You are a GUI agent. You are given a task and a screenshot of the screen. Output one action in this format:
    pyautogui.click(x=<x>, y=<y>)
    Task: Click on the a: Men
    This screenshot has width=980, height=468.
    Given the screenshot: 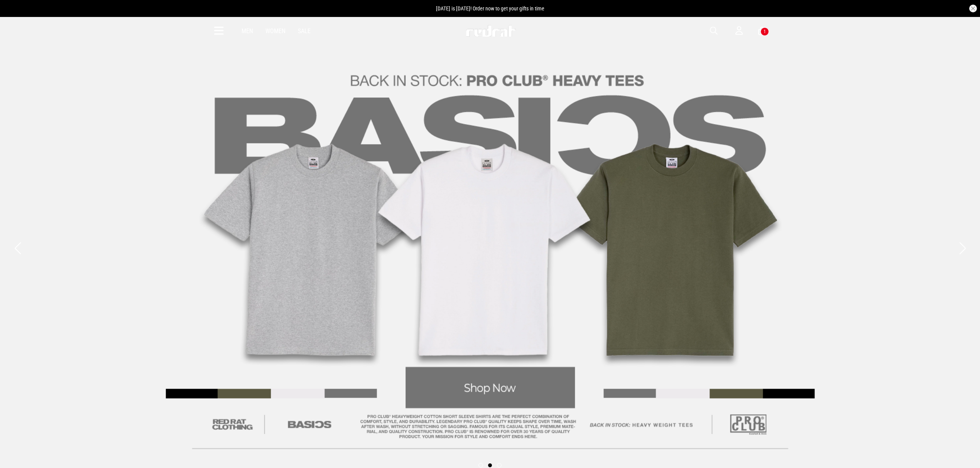 What is the action you would take?
    pyautogui.click(x=247, y=31)
    